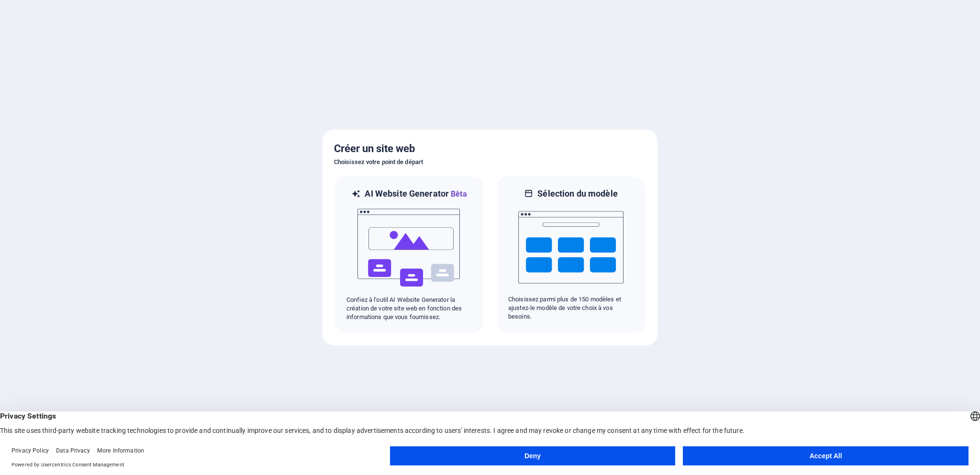  Describe the element at coordinates (490, 149) in the screenshot. I see `h5: Créer un site web` at that location.